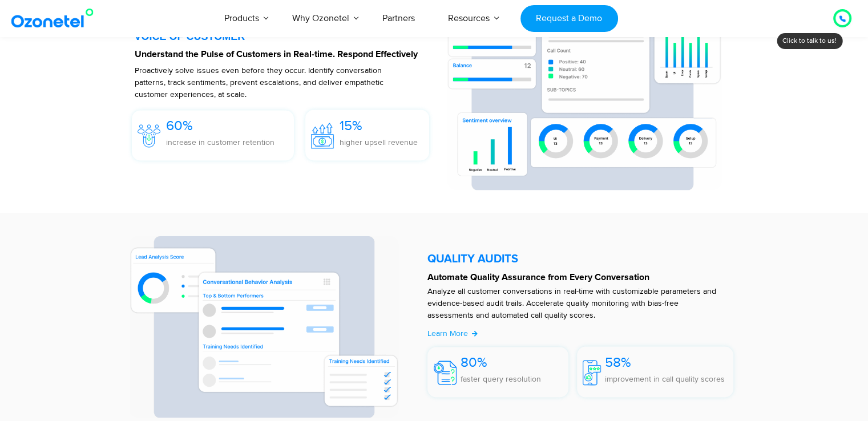  What do you see at coordinates (179, 125) in the screenshot?
I see `span: 60%` at bounding box center [179, 125].